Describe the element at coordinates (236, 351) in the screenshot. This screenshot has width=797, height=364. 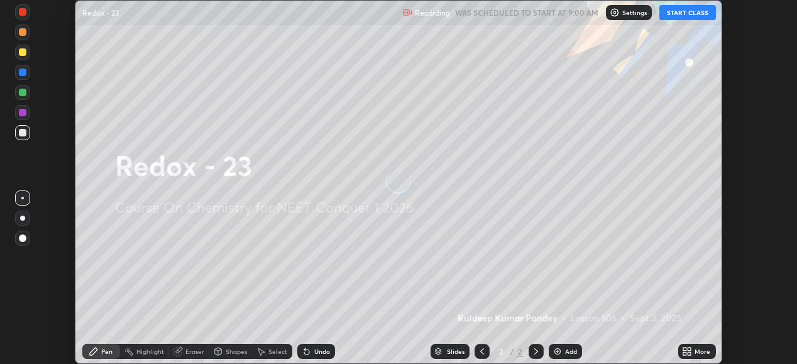
I see `div: Shapes` at that location.